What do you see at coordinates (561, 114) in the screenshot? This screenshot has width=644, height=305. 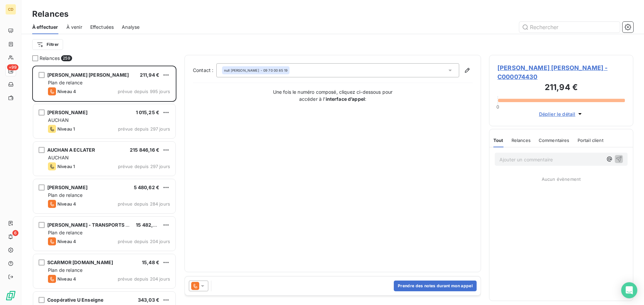 I see `button: Déplier le détail` at bounding box center [561, 114].